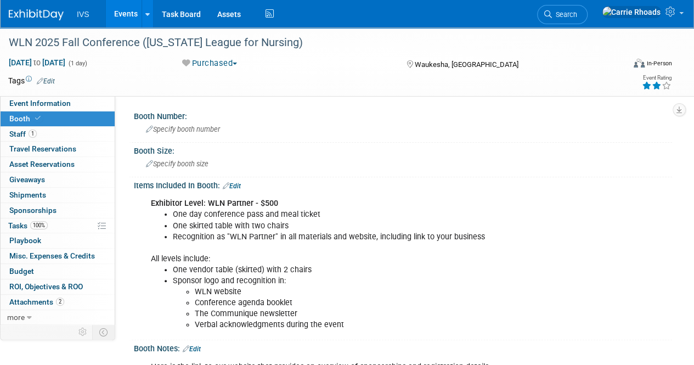  What do you see at coordinates (43, 149) in the screenshot?
I see `span: Travel Reservations` at bounding box center [43, 149].